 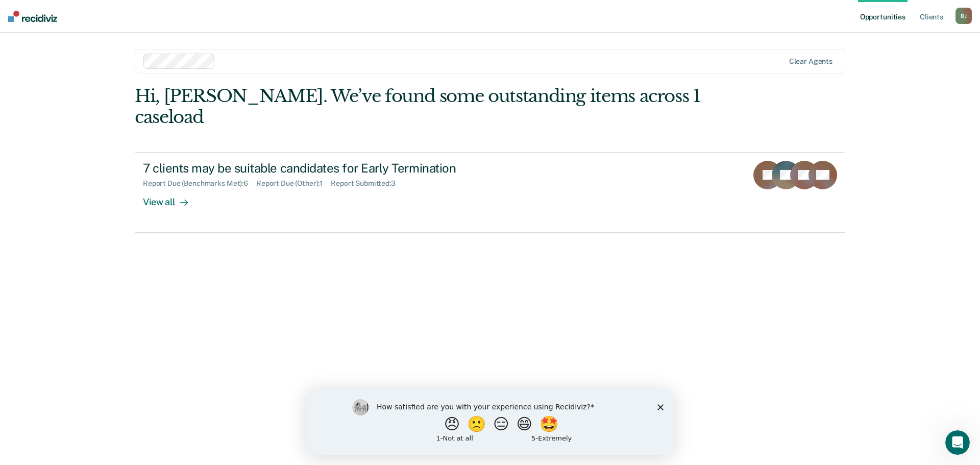 What do you see at coordinates (33, 16) in the screenshot?
I see `img: Recidiviz` at bounding box center [33, 16].